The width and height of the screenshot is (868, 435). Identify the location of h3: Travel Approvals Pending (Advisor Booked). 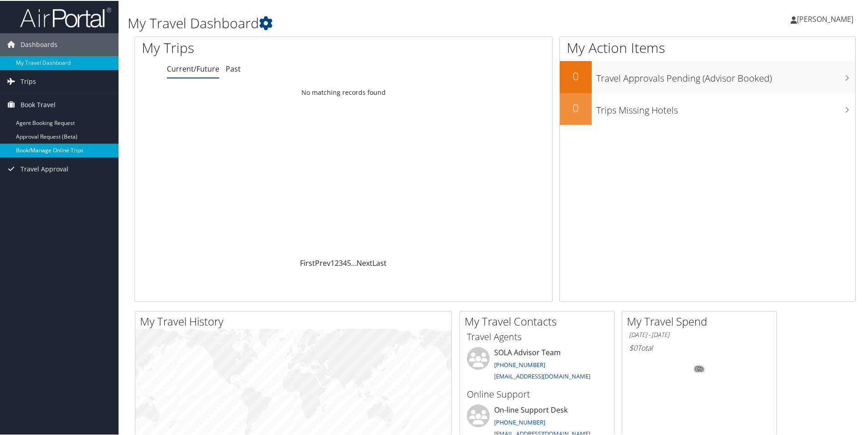
(726, 75).